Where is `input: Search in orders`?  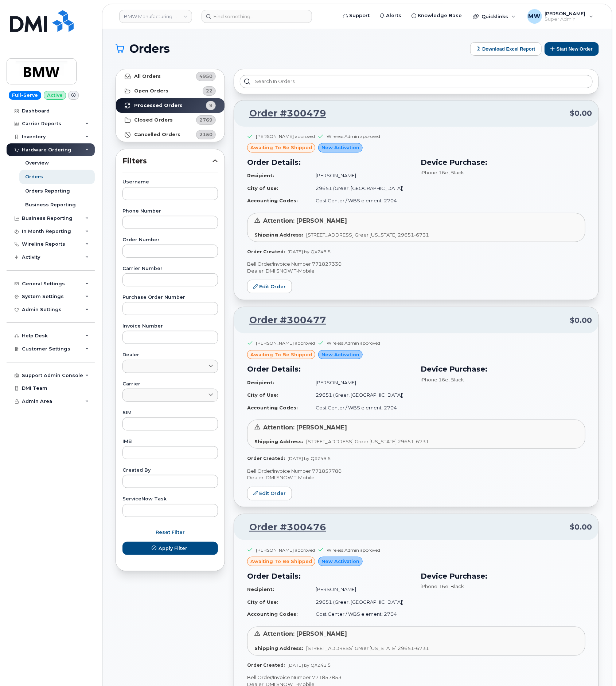
input: Search in orders is located at coordinates (416, 81).